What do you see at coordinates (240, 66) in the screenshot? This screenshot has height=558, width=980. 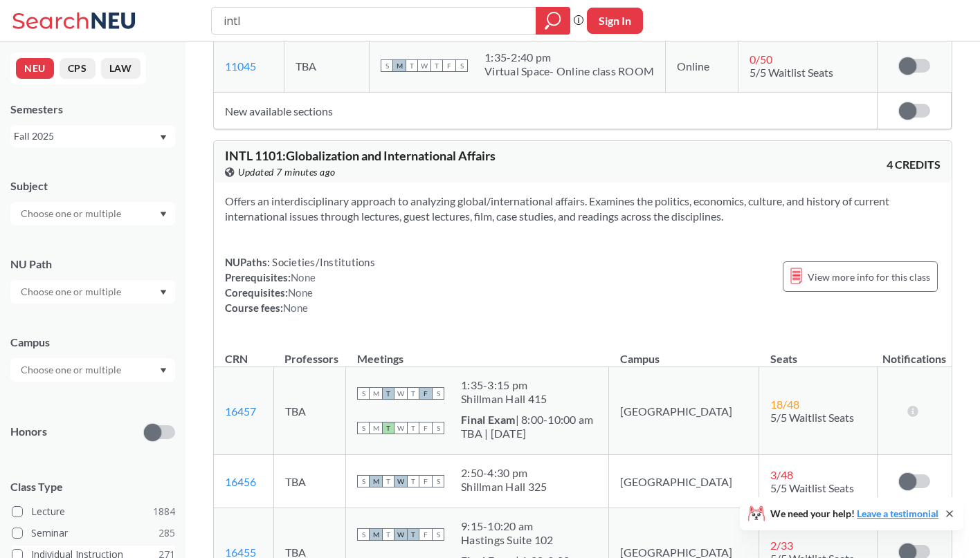 I see `a: 11045` at bounding box center [240, 66].